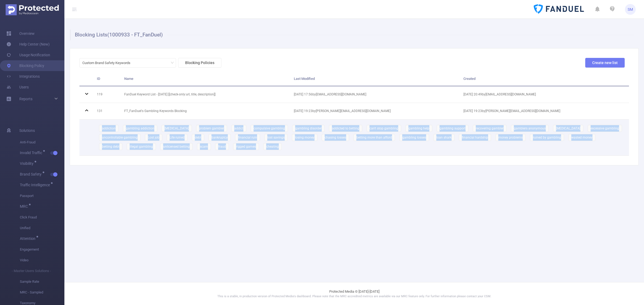 This screenshot has height=305, width=644. I want to click on span: Name, so click(129, 79).